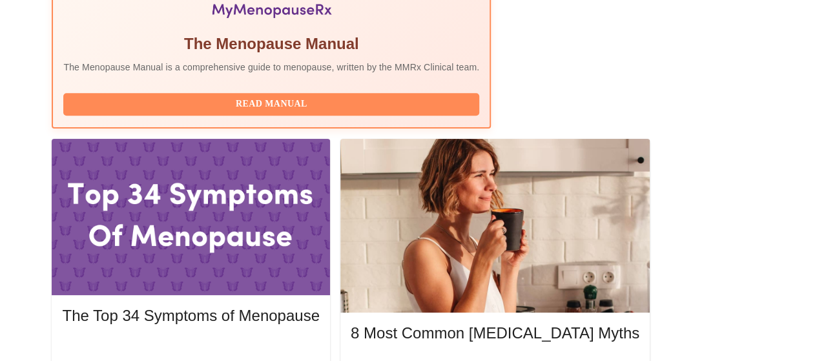  What do you see at coordinates (271, 104) in the screenshot?
I see `span: Read Manual` at bounding box center [271, 104].